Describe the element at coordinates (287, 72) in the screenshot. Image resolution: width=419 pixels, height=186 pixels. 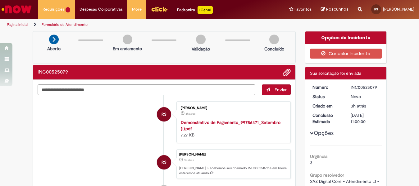
I see `button: Adicionar anexos` at that location.